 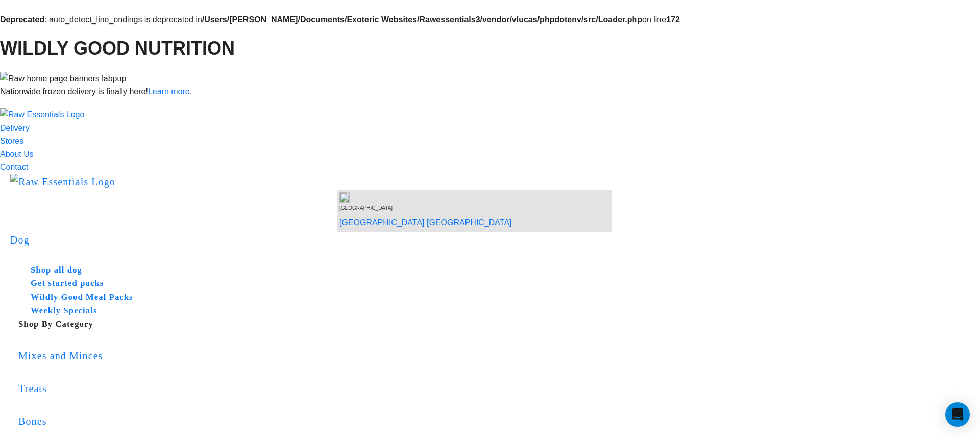 What do you see at coordinates (311, 324) in the screenshot?
I see `h5: Shop By Category` at bounding box center [311, 324].